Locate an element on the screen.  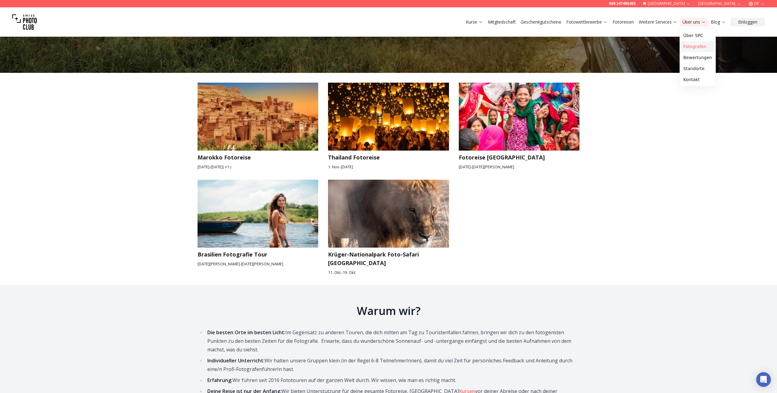
button: Mitgliedschaft is located at coordinates (502, 22).